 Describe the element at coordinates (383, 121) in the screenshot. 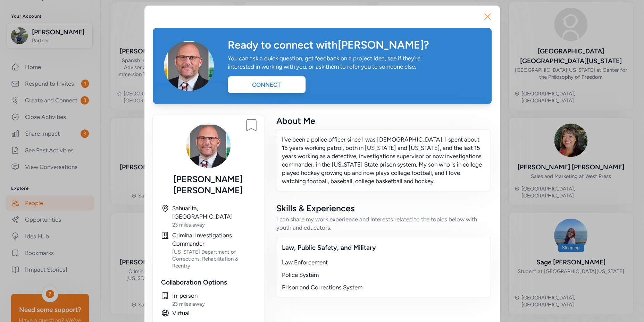

I see `div: About Me` at that location.